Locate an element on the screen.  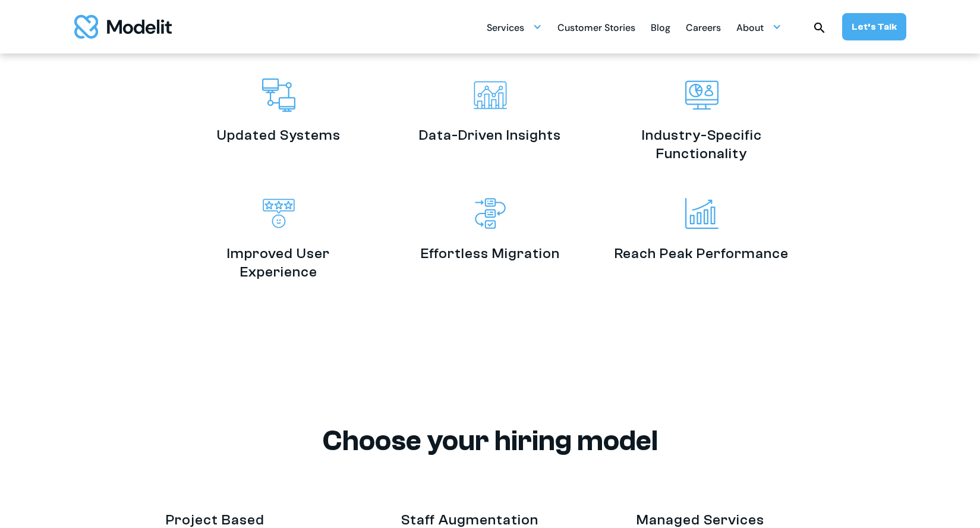
a: Customer Stories is located at coordinates (596, 27).